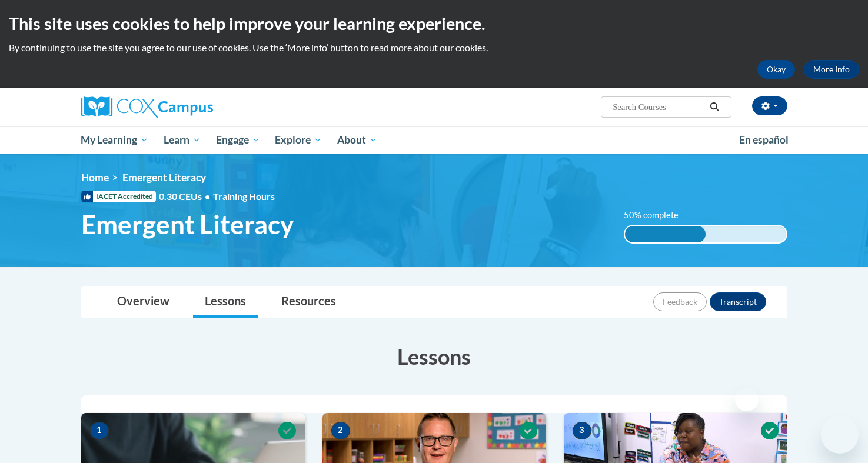 The height and width of the screenshot is (463, 868). I want to click on a: Engage, so click(237, 140).